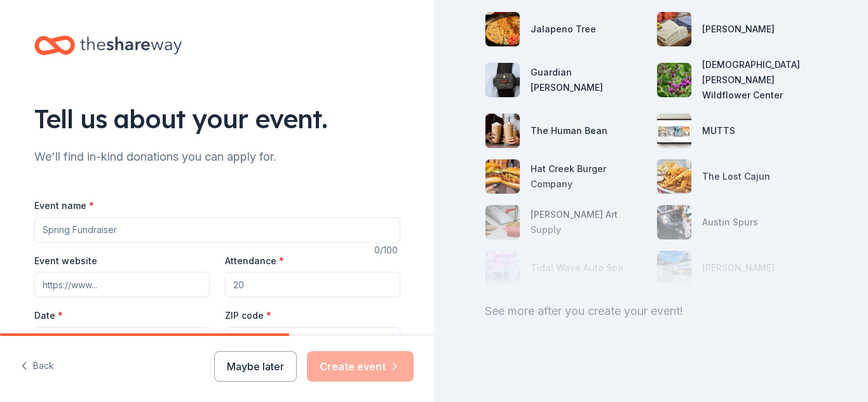 This screenshot has width=868, height=402. Describe the element at coordinates (255, 366) in the screenshot. I see `button: Maybe later` at that location.